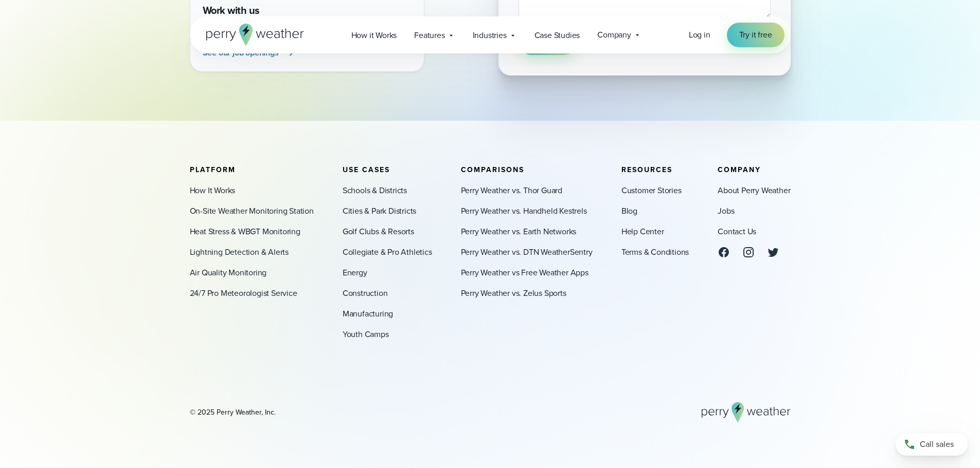 The height and width of the screenshot is (468, 980). What do you see at coordinates (493, 170) in the screenshot?
I see `span: Comparisons` at bounding box center [493, 170].